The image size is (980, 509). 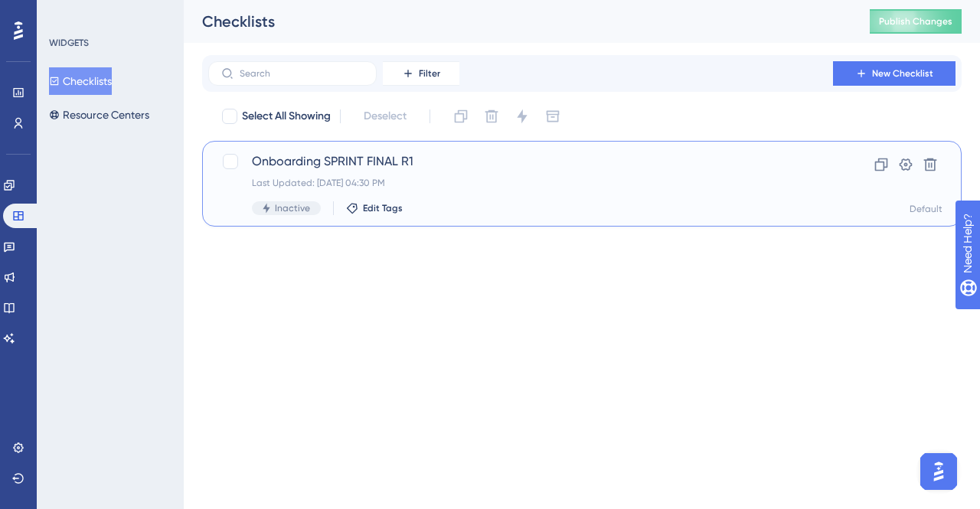 What do you see at coordinates (894, 73) in the screenshot?
I see `button: New Checklist` at bounding box center [894, 73].